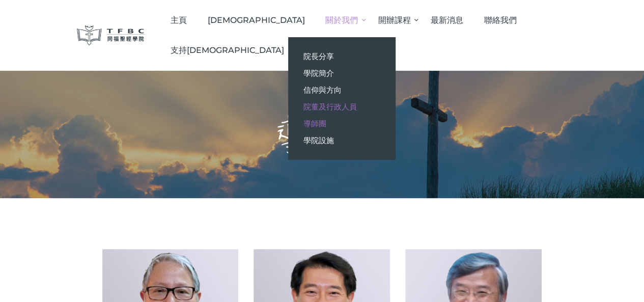 The width and height of the screenshot is (644, 302). I want to click on a: 開辦課程, so click(394, 20).